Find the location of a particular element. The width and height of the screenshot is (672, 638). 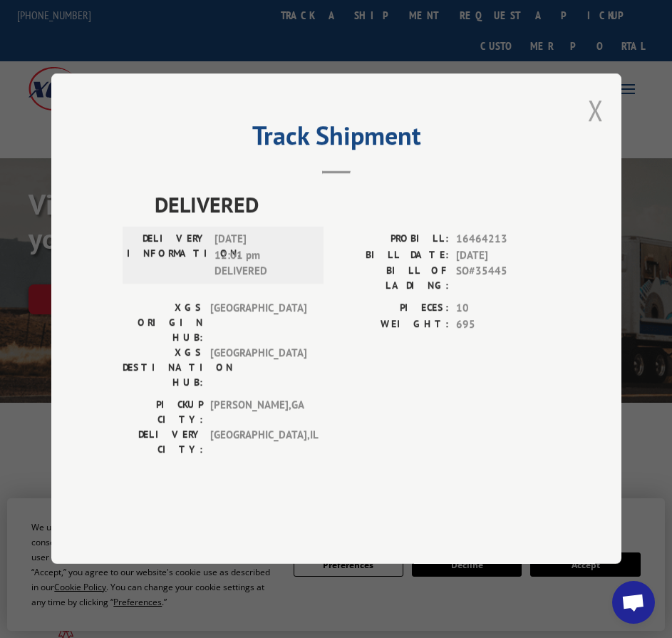

span: 16464213 is located at coordinates (503, 240).